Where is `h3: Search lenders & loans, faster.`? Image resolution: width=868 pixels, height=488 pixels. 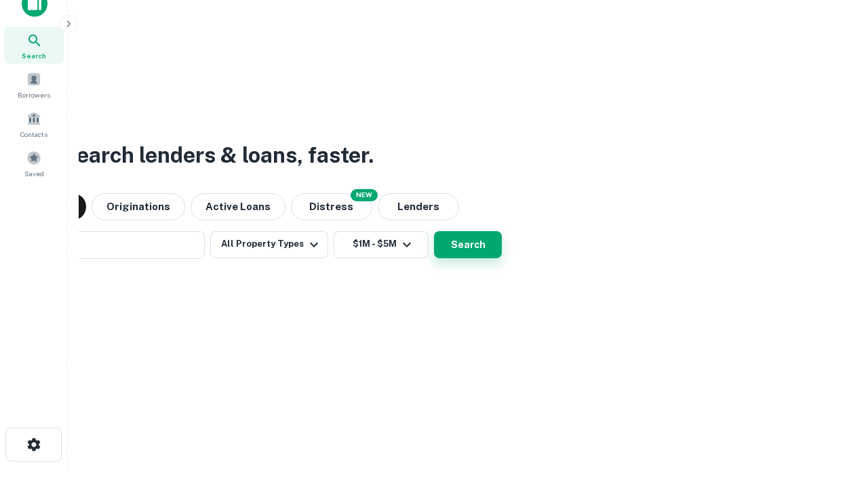
h3: Search lenders & loans, faster. is located at coordinates (218, 155).